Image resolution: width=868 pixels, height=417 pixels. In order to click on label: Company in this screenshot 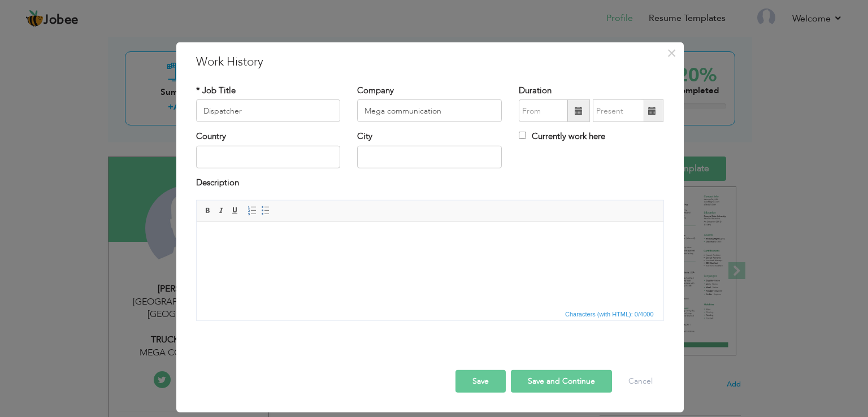, I will do `click(375, 90)`.